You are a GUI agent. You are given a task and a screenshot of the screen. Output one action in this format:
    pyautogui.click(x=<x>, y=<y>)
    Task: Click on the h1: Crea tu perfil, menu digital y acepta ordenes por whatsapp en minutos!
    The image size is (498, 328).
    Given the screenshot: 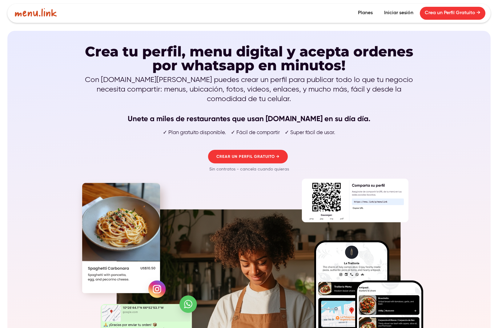 What is the action you would take?
    pyautogui.click(x=249, y=58)
    